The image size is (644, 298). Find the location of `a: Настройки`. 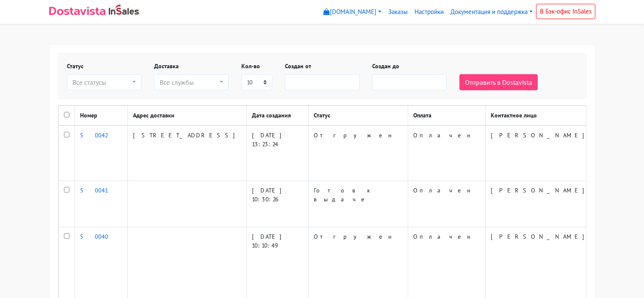

a: Настройки is located at coordinates (429, 12).